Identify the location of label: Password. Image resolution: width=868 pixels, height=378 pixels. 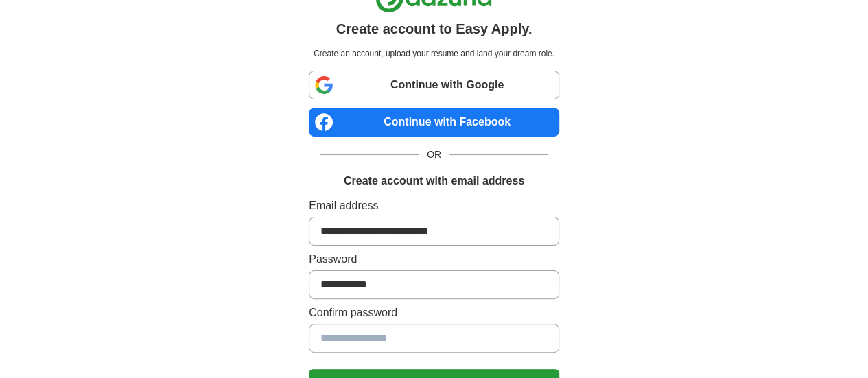
(434, 260).